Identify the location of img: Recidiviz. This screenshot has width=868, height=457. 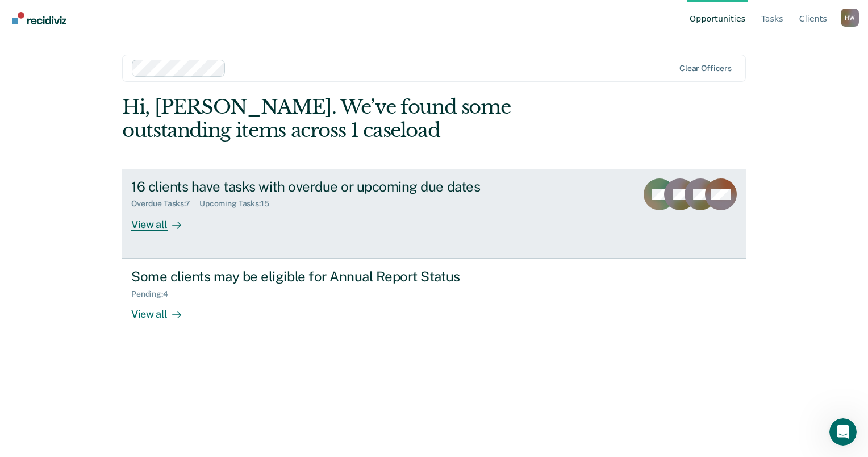
(39, 18).